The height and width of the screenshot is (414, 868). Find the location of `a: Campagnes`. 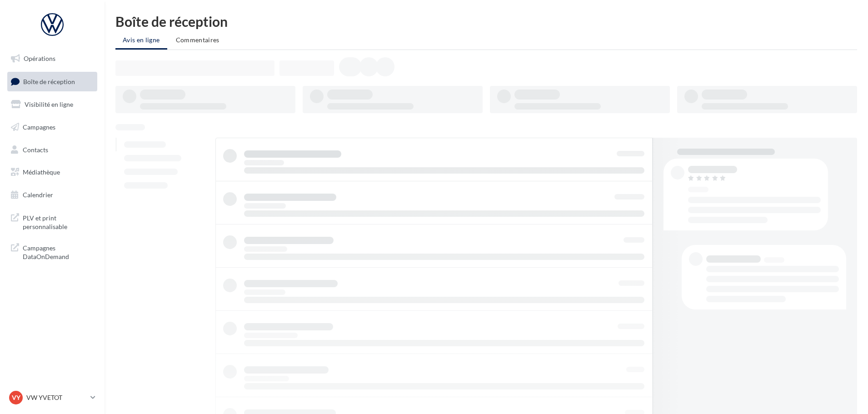

a: Campagnes is located at coordinates (53, 127).